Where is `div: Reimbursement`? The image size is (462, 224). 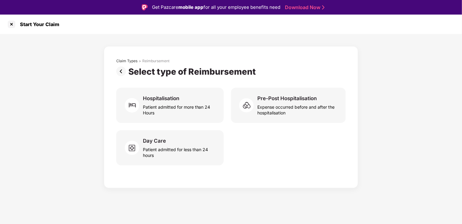
div: Reimbursement is located at coordinates (156, 61).